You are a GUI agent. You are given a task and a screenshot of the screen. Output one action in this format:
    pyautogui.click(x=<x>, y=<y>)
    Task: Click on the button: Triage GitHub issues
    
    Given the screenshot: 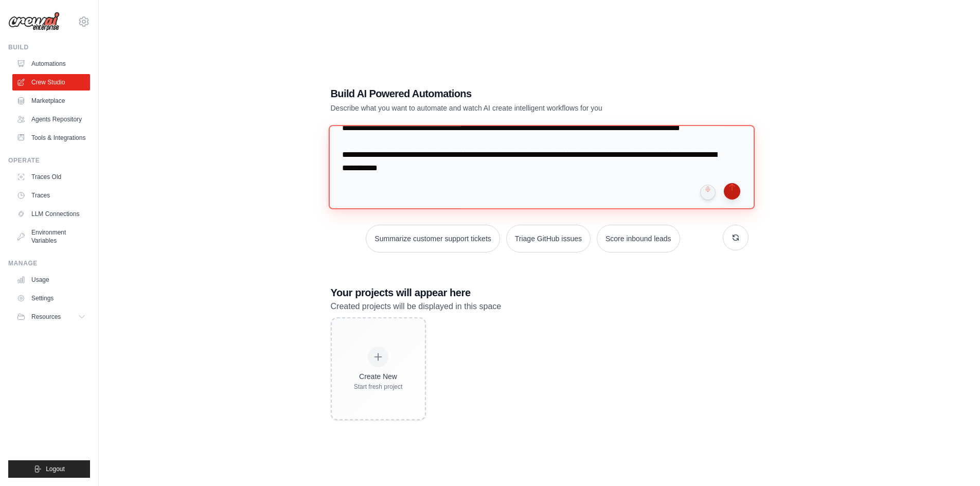 What is the action you would take?
    pyautogui.click(x=548, y=238)
    